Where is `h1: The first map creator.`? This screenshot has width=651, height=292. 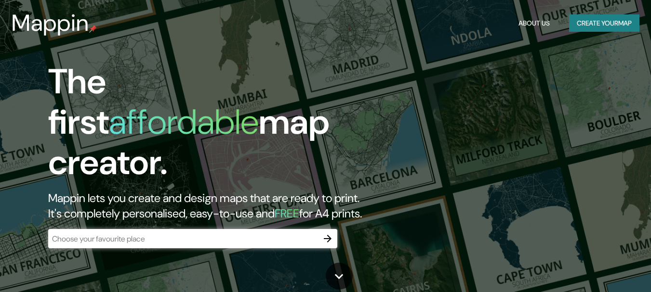
h1: The first map creator. is located at coordinates (211, 126).